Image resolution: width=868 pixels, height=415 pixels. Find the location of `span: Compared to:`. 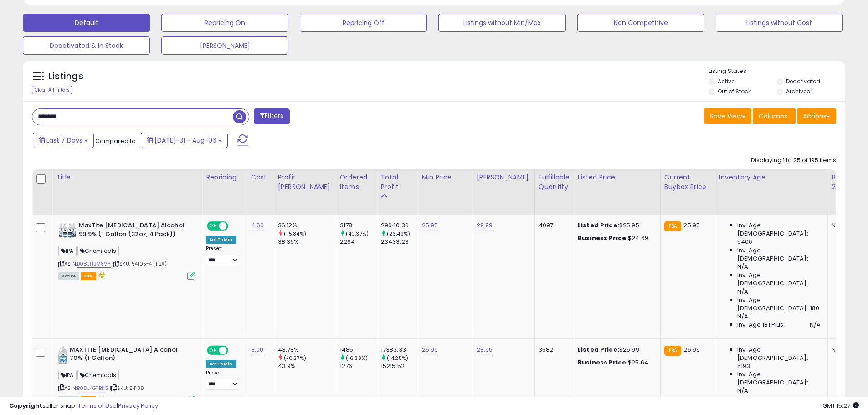

span: Compared to: is located at coordinates (116, 141).